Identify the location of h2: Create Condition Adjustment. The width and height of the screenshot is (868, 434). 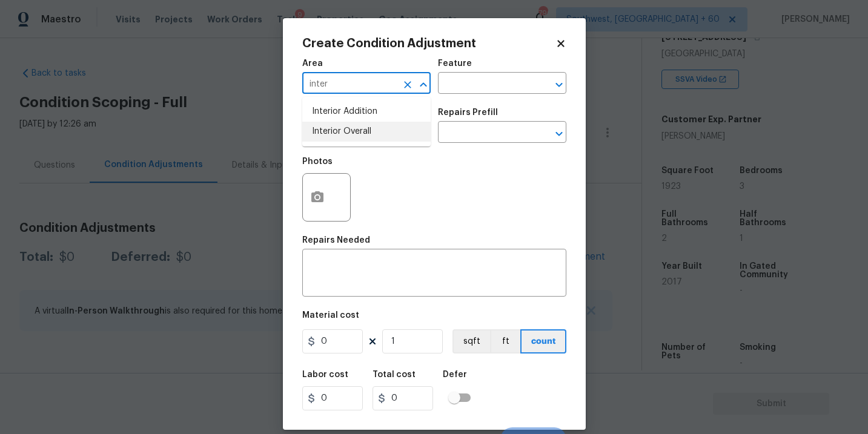
(429, 44).